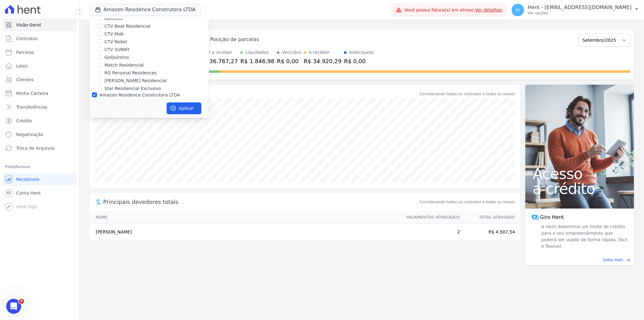 The width and height of the screenshot is (644, 320). What do you see at coordinates (235, 40) in the screenshot?
I see `div: Posição de parcelas` at bounding box center [235, 40].